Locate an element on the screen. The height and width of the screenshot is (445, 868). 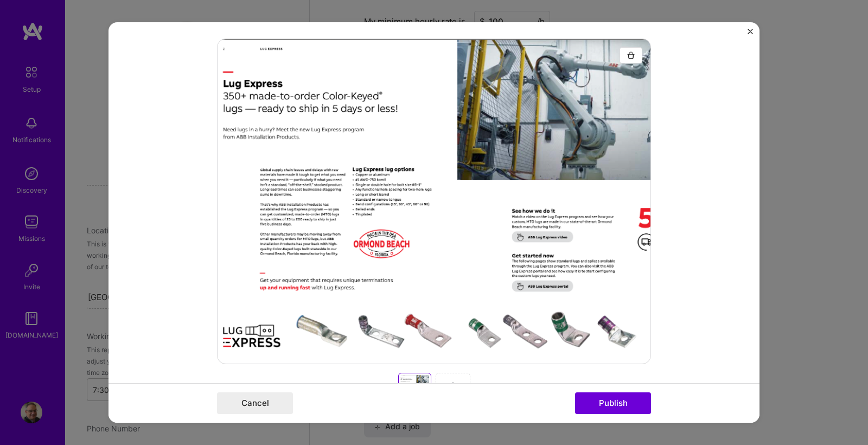
button: Close is located at coordinates (751, 34).